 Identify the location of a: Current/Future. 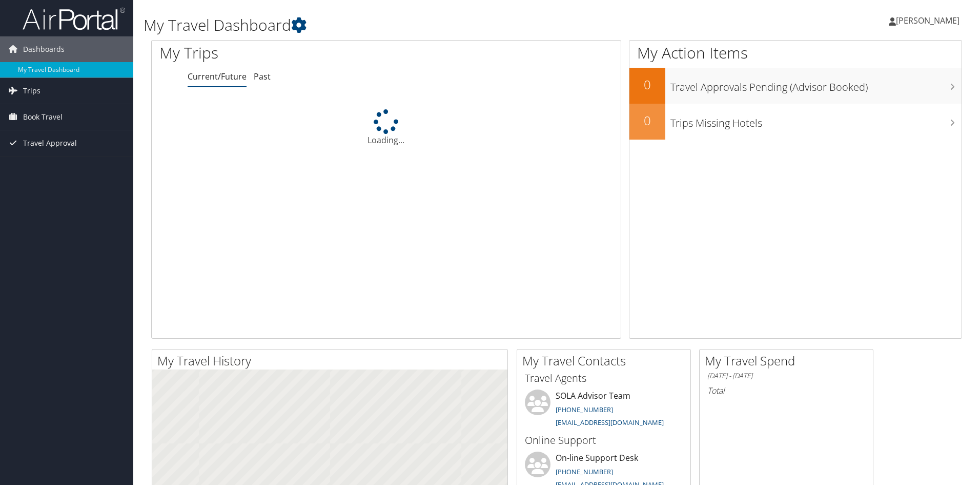
(217, 77).